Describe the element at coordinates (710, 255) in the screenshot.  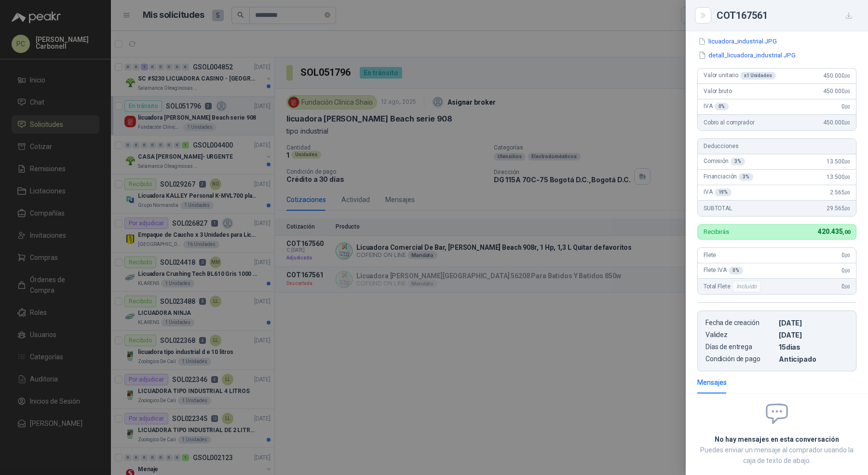
I see `span: Flete` at that location.